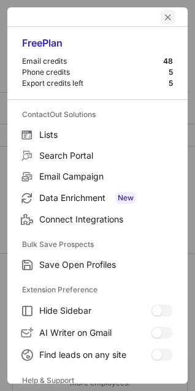 The height and width of the screenshot is (391, 195). I want to click on span: Data Enrichment, so click(106, 198).